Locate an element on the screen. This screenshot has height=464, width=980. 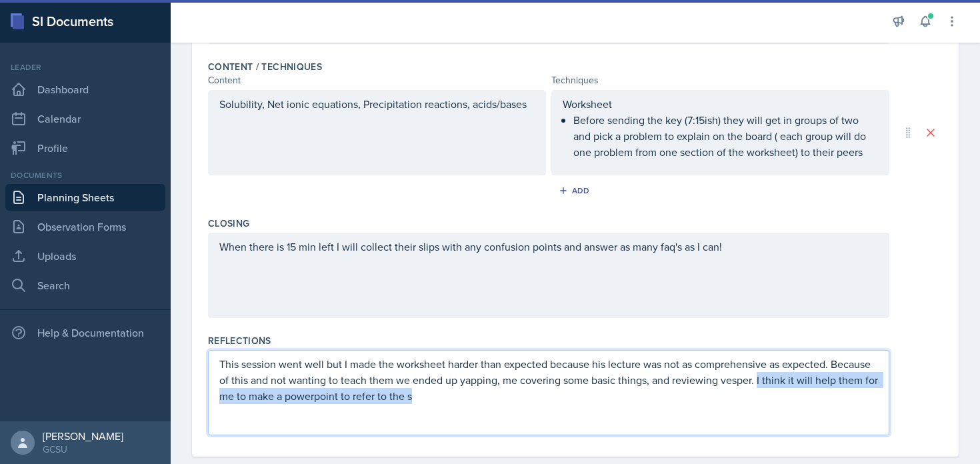
a: Uploads is located at coordinates (86, 256).